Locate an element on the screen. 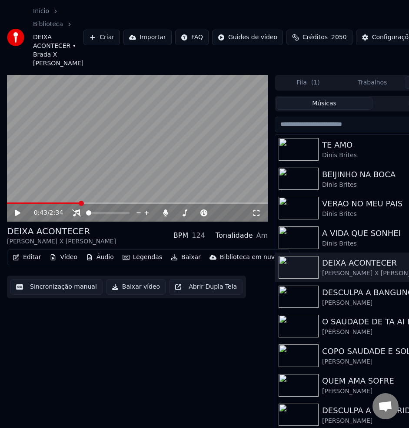 The width and height of the screenshot is (409, 428). button: Trabalhos is located at coordinates (373, 82).